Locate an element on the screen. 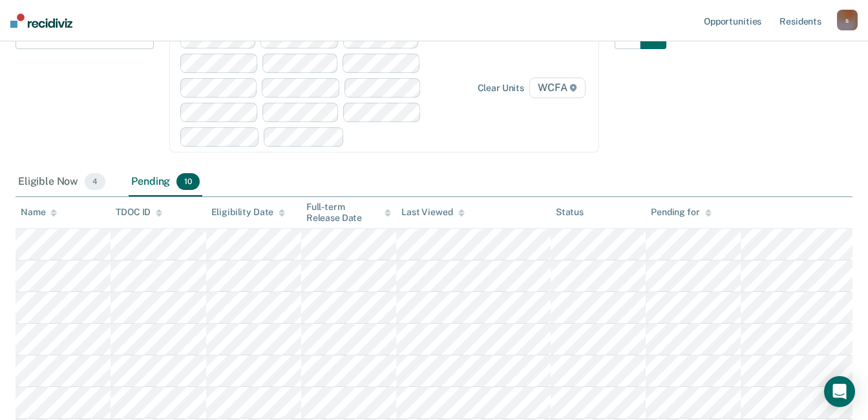 The height and width of the screenshot is (420, 868). div: Eligibility Date is located at coordinates (248, 211).